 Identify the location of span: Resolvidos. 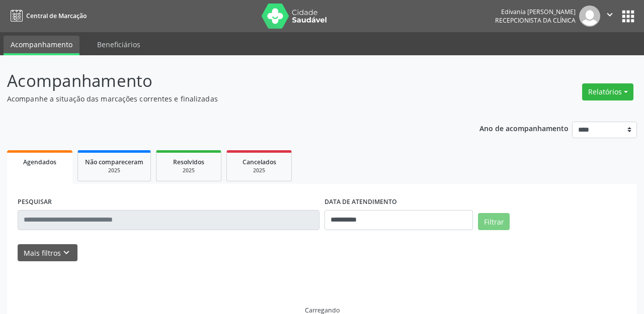
(189, 162).